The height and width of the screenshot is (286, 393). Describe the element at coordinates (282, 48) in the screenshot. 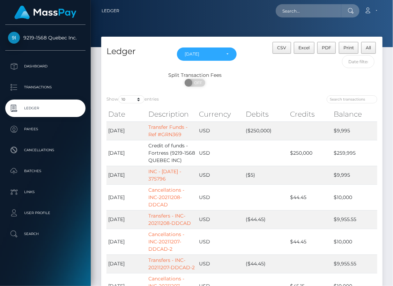

I see `button: CSV` at that location.